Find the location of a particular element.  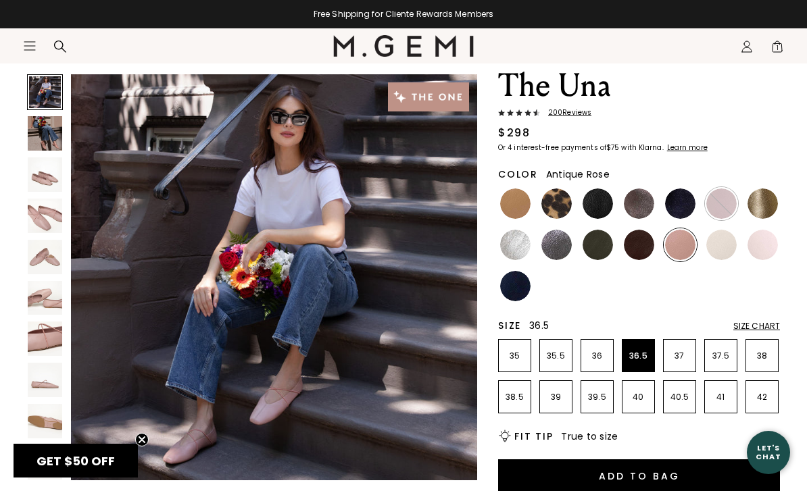

klarna-placement-style-body: with Klarna is located at coordinates (642, 147).